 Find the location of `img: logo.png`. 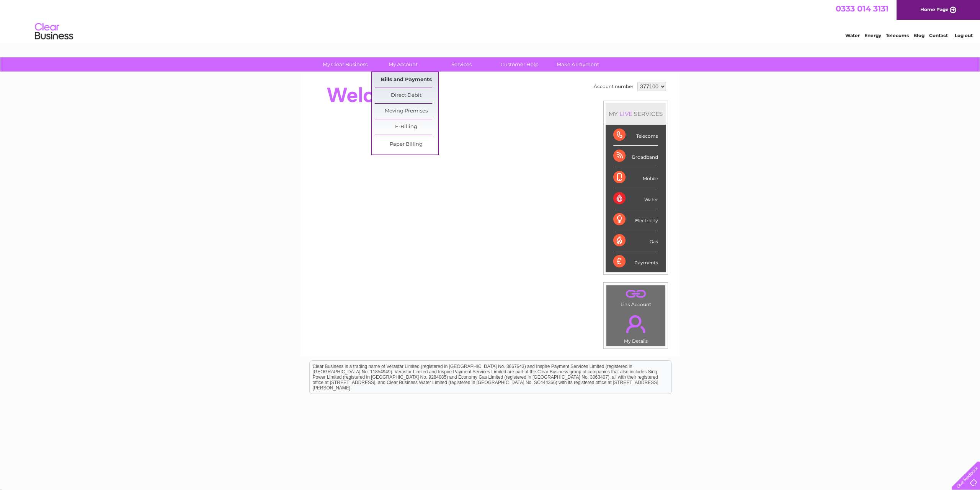

img: logo.png is located at coordinates (54, 31).